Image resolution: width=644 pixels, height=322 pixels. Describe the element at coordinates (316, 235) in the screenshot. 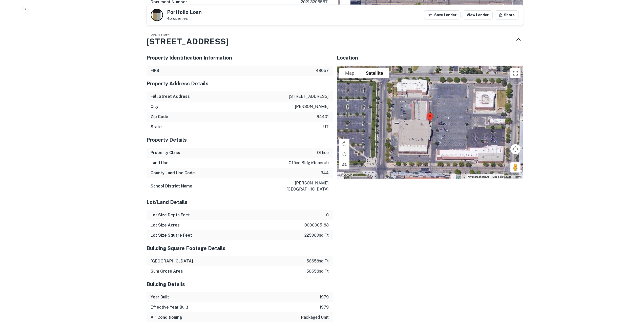

I see `p: 225989 sq ft` at that location.